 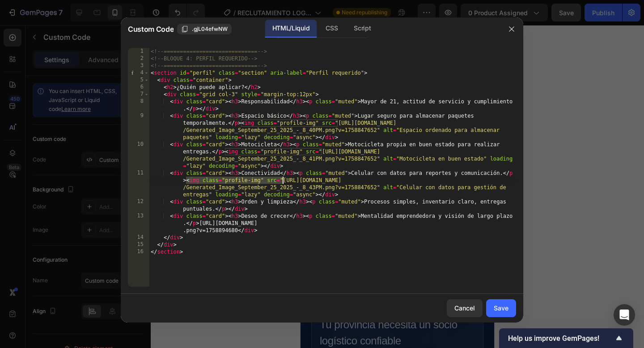 What do you see at coordinates (139, 184) in the screenshot?
I see `div: 11` at bounding box center [139, 184].